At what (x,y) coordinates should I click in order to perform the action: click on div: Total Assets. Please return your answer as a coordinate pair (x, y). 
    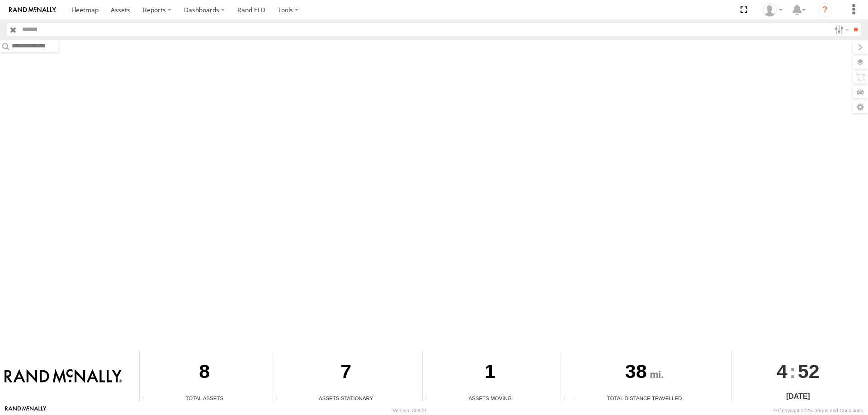
    Looking at the image, I should click on (204, 398).